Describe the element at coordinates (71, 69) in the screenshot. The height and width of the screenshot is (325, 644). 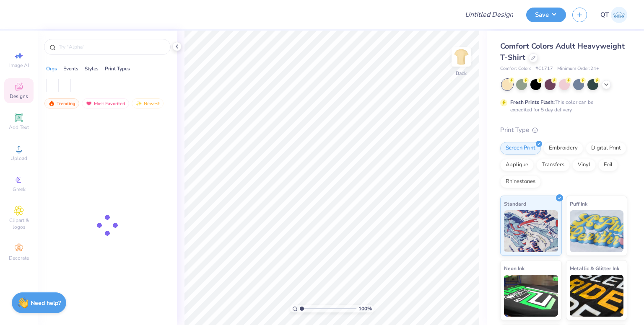
I see `div: Events` at that location.